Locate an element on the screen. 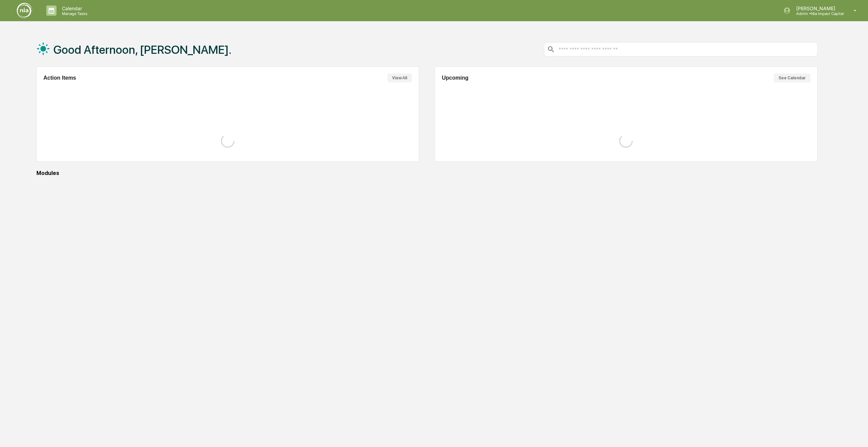 This screenshot has height=447, width=868. button: View All is located at coordinates (400, 78).